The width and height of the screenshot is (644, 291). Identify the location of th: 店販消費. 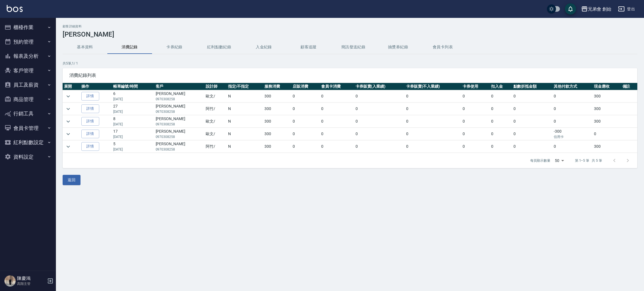
(305, 86).